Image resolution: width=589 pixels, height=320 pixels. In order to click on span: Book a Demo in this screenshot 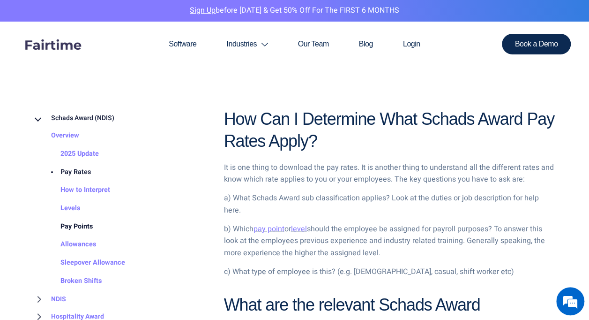, I will do `click(536, 44)`.